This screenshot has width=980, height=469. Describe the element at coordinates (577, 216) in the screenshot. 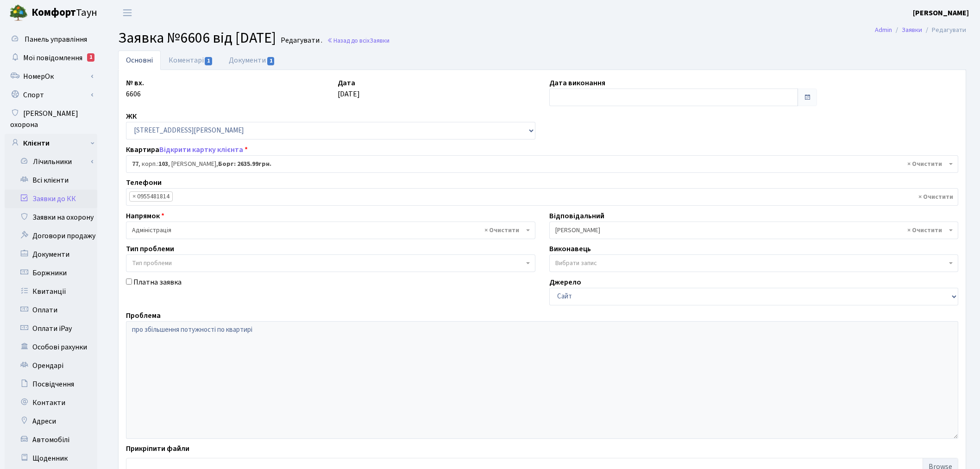

I see `label: Відповідальний` at that location.